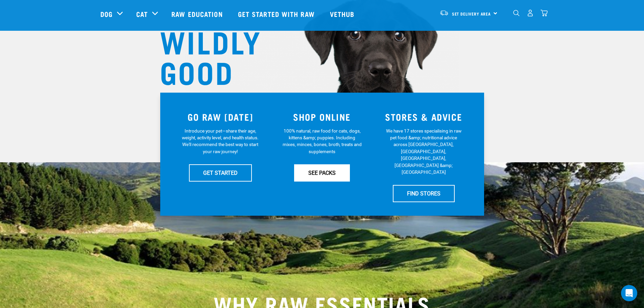 The height and width of the screenshot is (308, 644). I want to click on a: GET STARTED, so click(221, 172).